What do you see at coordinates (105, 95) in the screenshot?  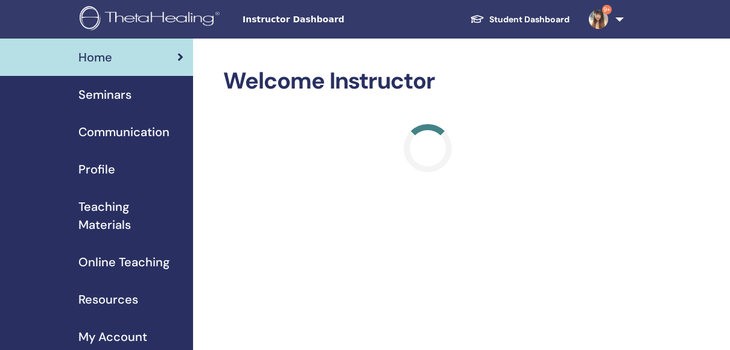 I see `span: Seminars` at bounding box center [105, 95].